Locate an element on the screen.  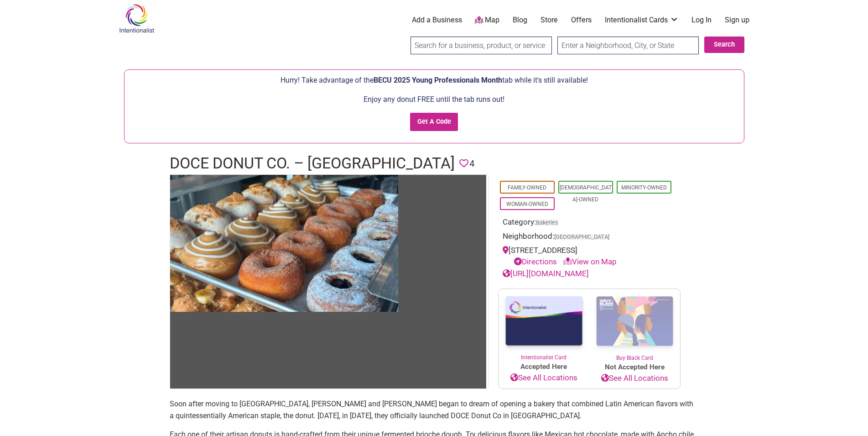
span: 4 is located at coordinates (471, 163).